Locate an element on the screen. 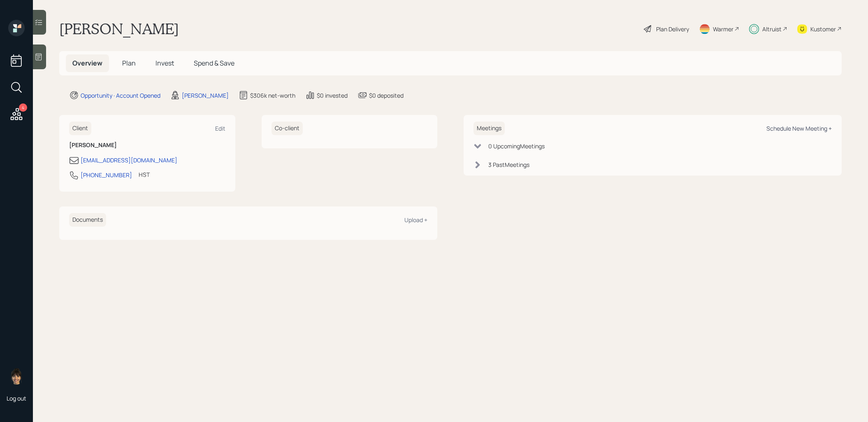 The height and width of the screenshot is (422, 868). div: HST is located at coordinates (144, 174).